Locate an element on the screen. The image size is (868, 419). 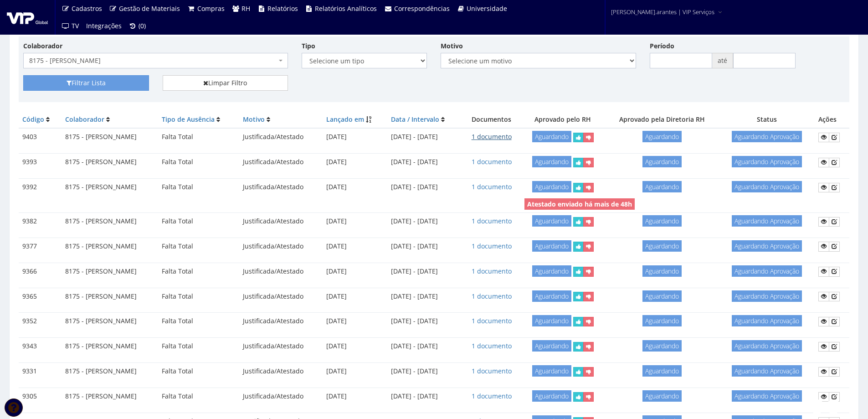
td: 9403 is located at coordinates (40, 137).